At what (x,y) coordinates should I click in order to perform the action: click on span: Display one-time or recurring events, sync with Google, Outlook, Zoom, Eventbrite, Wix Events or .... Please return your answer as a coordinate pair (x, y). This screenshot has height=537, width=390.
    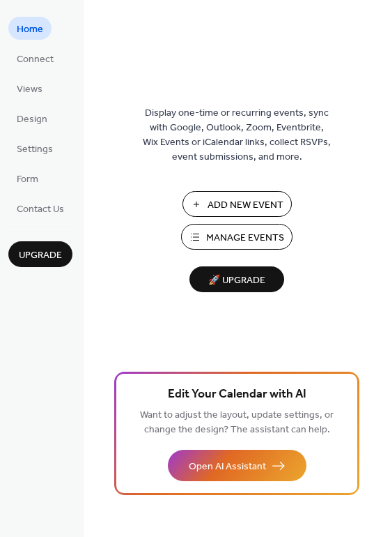
    Looking at the image, I should click on (237, 135).